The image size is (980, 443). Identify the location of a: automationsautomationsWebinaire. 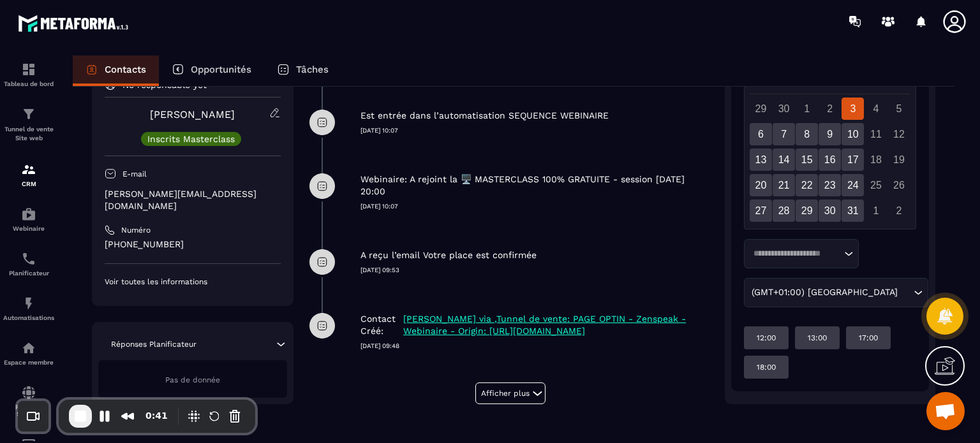
(29, 219).